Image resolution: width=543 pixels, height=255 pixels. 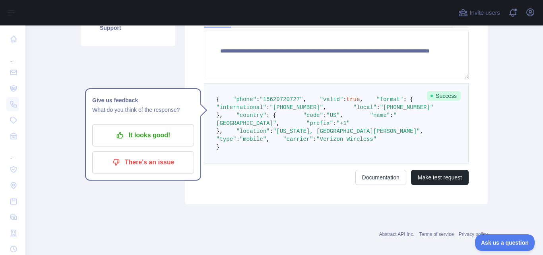 I want to click on p: What do you think of the response?, so click(x=143, y=110).